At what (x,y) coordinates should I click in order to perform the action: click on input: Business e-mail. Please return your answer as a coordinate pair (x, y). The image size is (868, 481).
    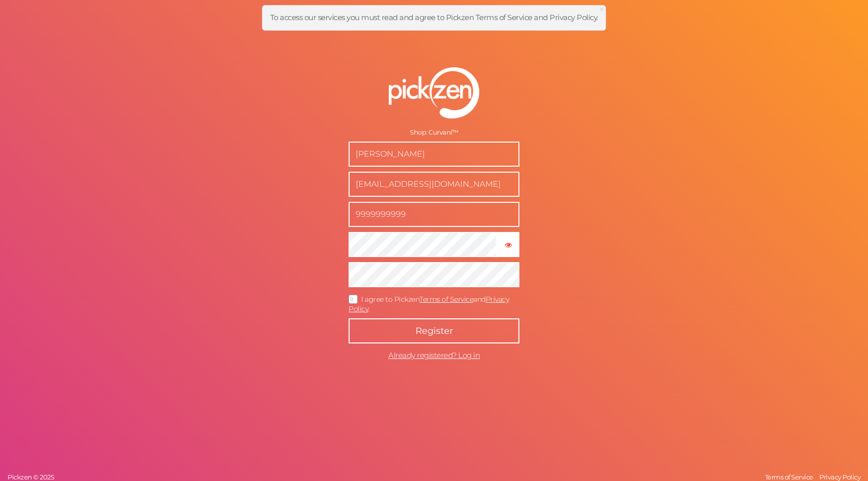
    Looking at the image, I should click on (434, 184).